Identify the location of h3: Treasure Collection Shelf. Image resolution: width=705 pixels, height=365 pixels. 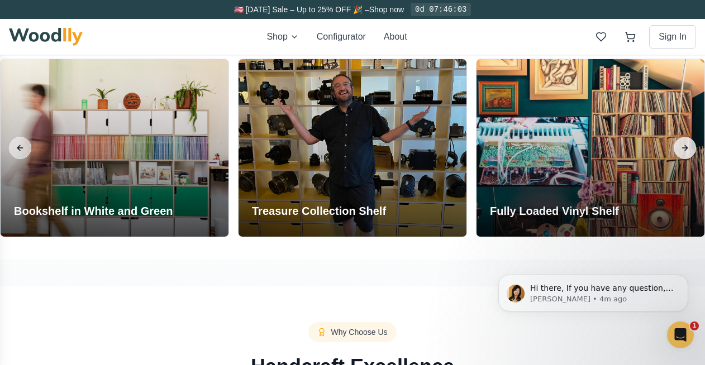
(319, 211).